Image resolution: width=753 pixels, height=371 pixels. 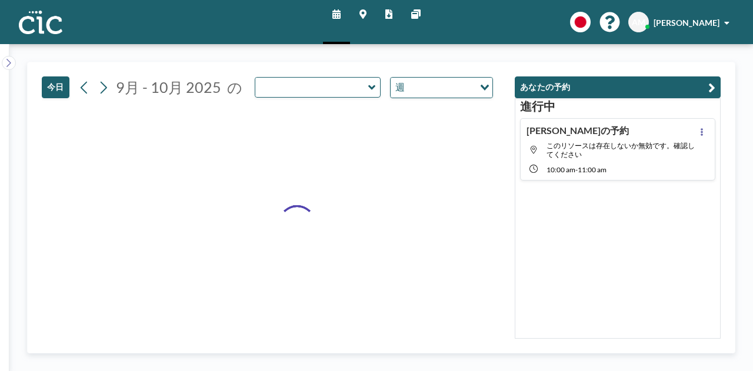 What do you see at coordinates (400, 88) in the screenshot?
I see `span: 週` at bounding box center [400, 88].